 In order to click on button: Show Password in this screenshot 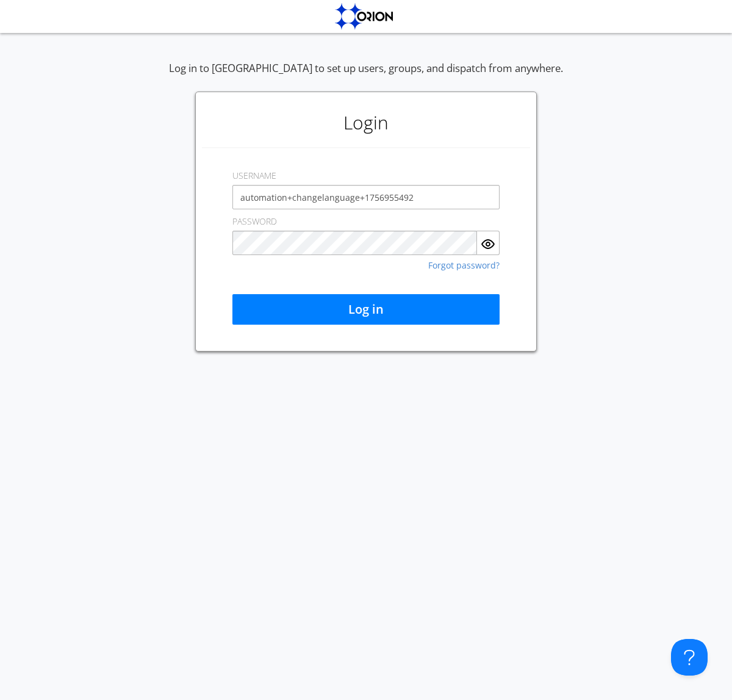, I will do `click(488, 243)`.